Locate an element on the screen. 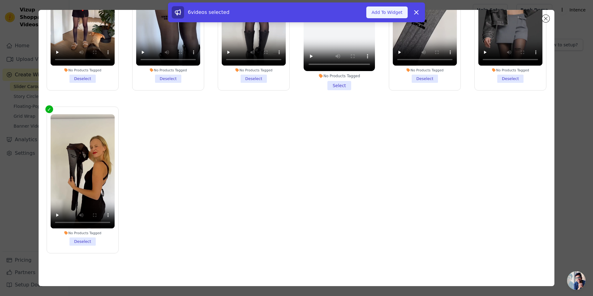 The width and height of the screenshot is (593, 296). button: Add To Widget is located at coordinates (387, 12).